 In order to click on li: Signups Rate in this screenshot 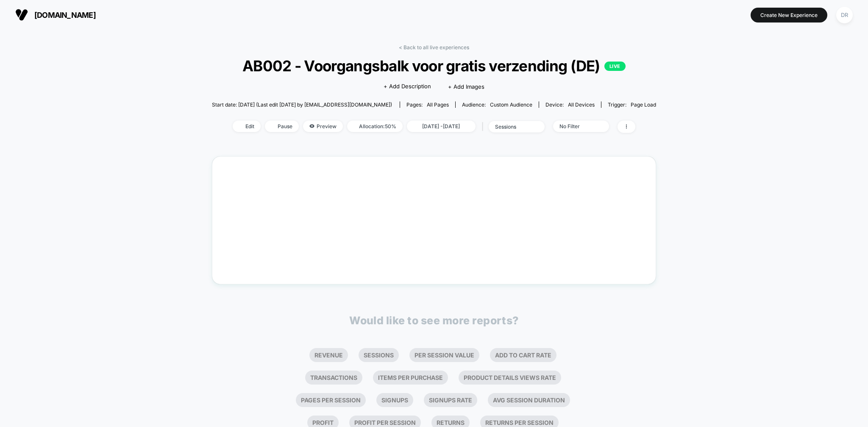, I will do `click(451, 400)`.